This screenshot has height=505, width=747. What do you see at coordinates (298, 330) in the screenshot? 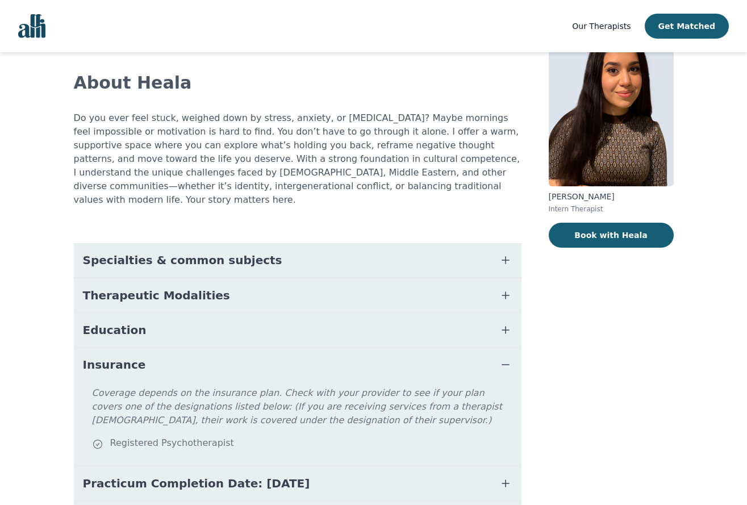
I see `button: Education` at bounding box center [298, 330].